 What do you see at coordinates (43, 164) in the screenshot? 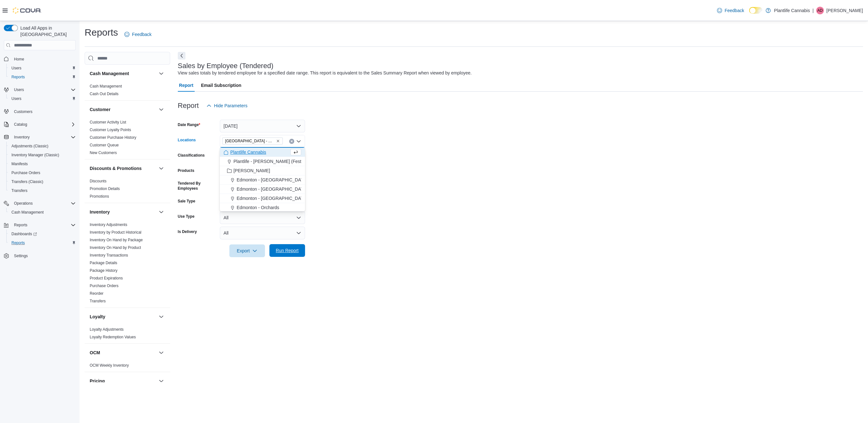
I see `span: Manifests` at bounding box center [43, 164].